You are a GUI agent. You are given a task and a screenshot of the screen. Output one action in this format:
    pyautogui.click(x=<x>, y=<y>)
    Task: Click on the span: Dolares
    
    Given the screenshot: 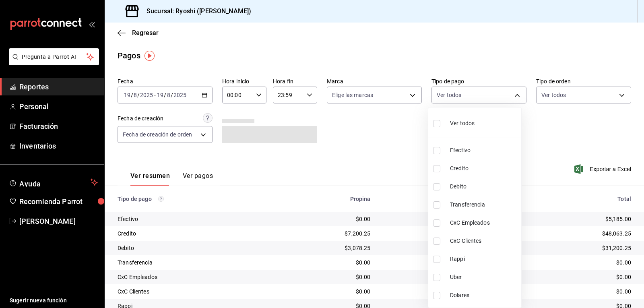 What is the action you would take?
    pyautogui.click(x=484, y=295)
    